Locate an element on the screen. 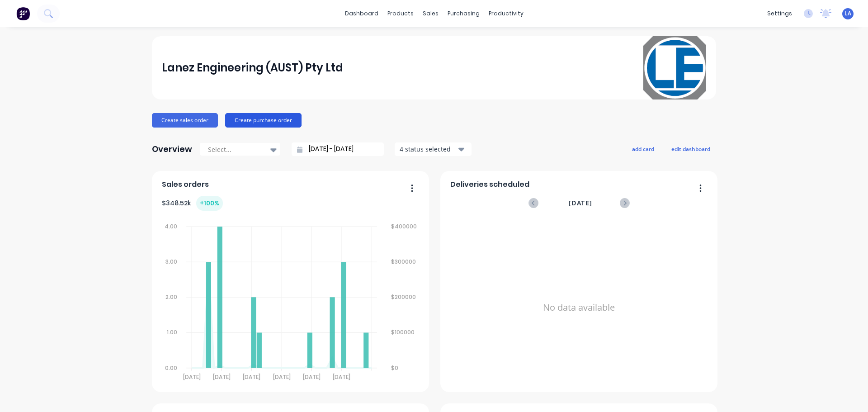 The image size is (868, 412). div: $ 348.52k is located at coordinates (192, 203).